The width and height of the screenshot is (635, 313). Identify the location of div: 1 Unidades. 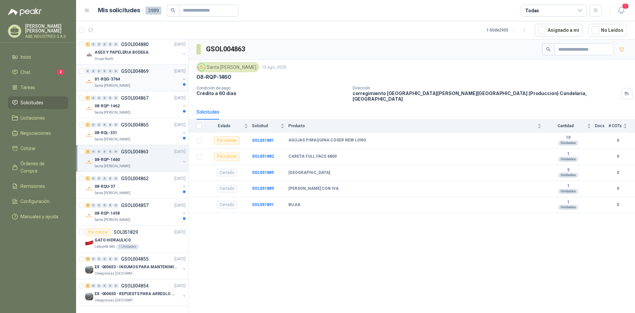
(127, 246).